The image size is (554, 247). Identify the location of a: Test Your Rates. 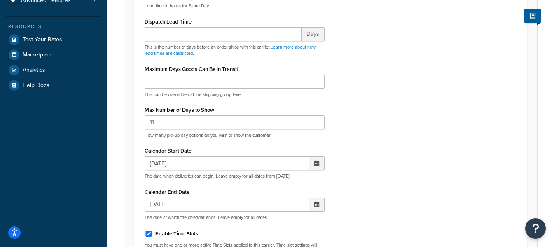
(54, 40).